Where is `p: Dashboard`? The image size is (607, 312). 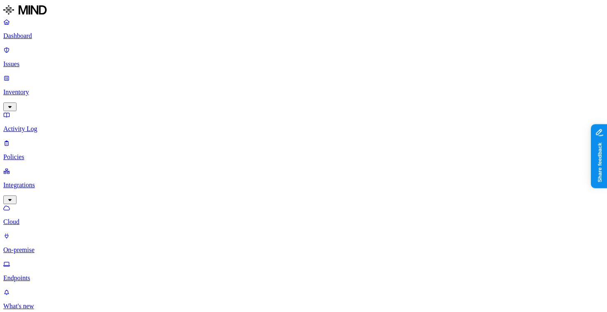
p: Dashboard is located at coordinates (304, 36).